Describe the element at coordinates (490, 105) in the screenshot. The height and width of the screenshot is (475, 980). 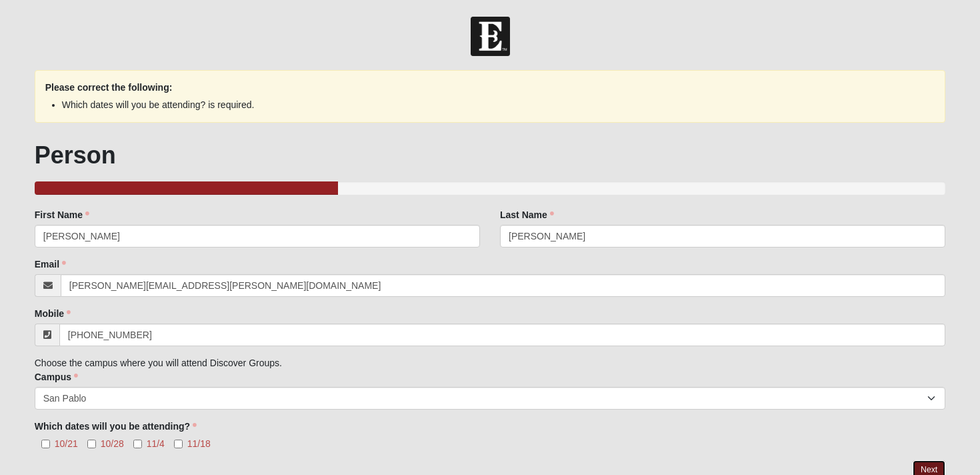
I see `li: Which dates will you be attending? is required.` at that location.